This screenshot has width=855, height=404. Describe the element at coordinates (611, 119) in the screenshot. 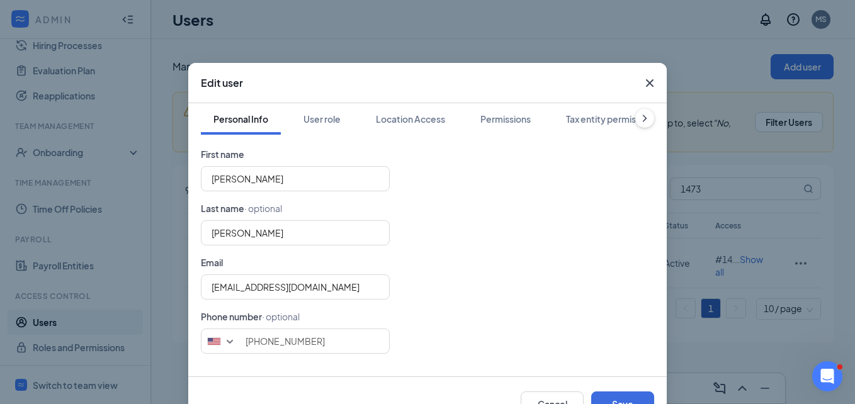

I see `div: Tax entity permissions` at that location.